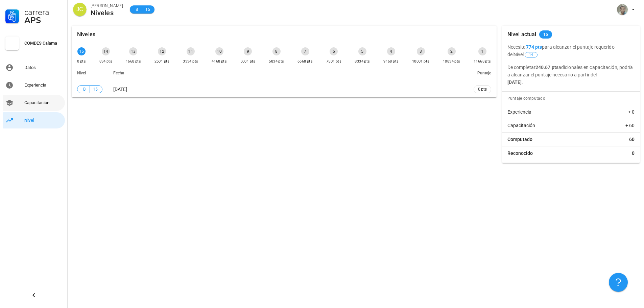 The width and height of the screenshot is (644, 308). Describe the element at coordinates (534, 47) in the screenshot. I see `b: 774 pts` at that location.